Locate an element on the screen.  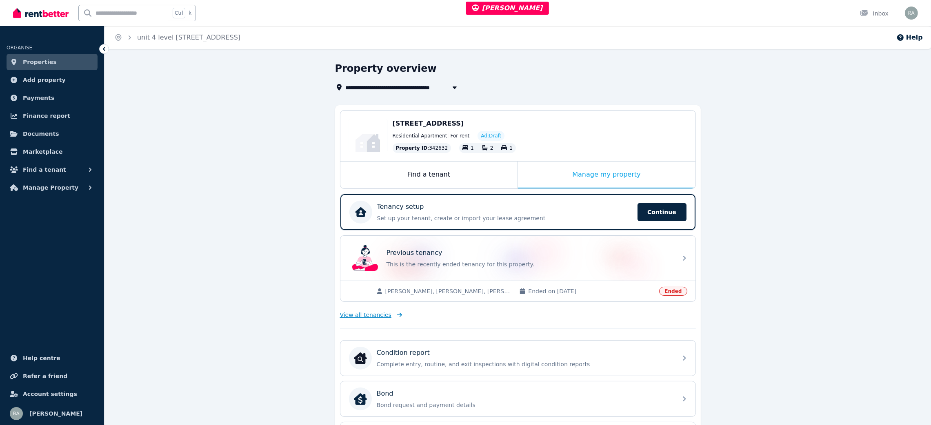
p: Bond is located at coordinates (385, 394).